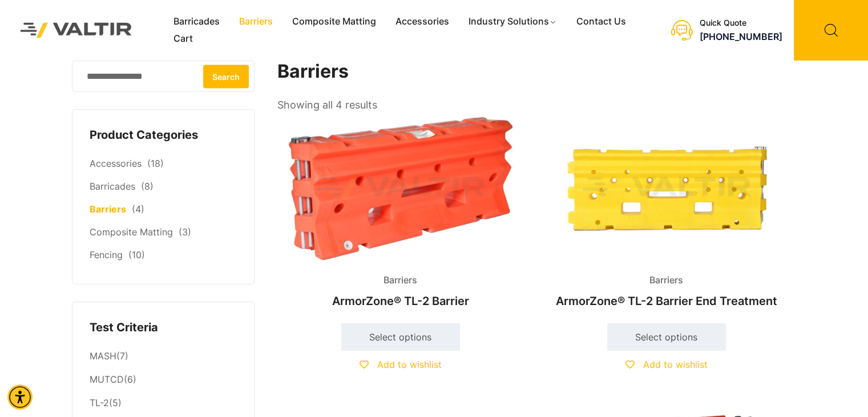  What do you see at coordinates (741, 23) in the screenshot?
I see `div: Quick Quote` at bounding box center [741, 23].